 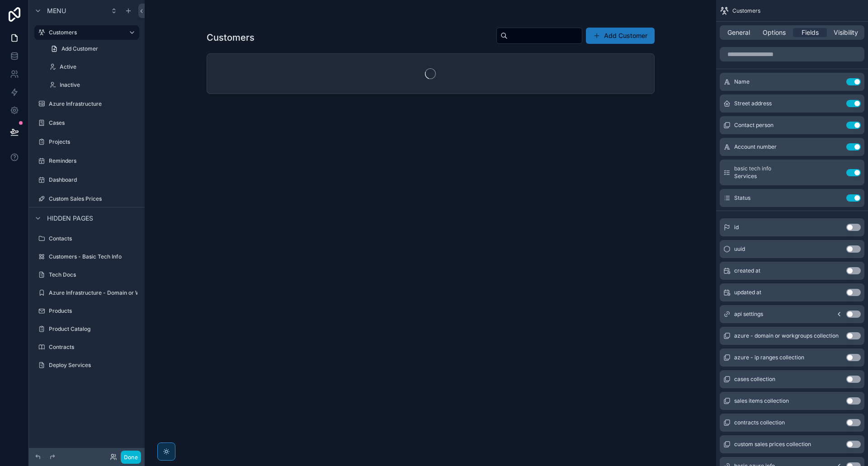 What do you see at coordinates (92, 85) in the screenshot?
I see `a: Inactive` at bounding box center [92, 85].